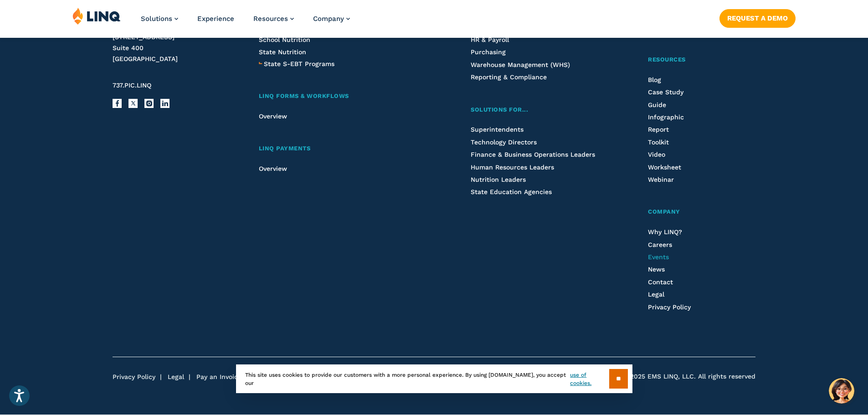 Image resolution: width=868 pixels, height=415 pixels. I want to click on a: State Nutrition, so click(283, 52).